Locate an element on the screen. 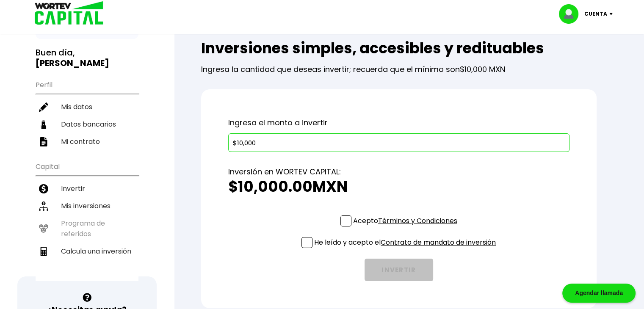 This screenshot has height=309, width=644. img: editar-icon.952d3147.svg is located at coordinates (43, 107).